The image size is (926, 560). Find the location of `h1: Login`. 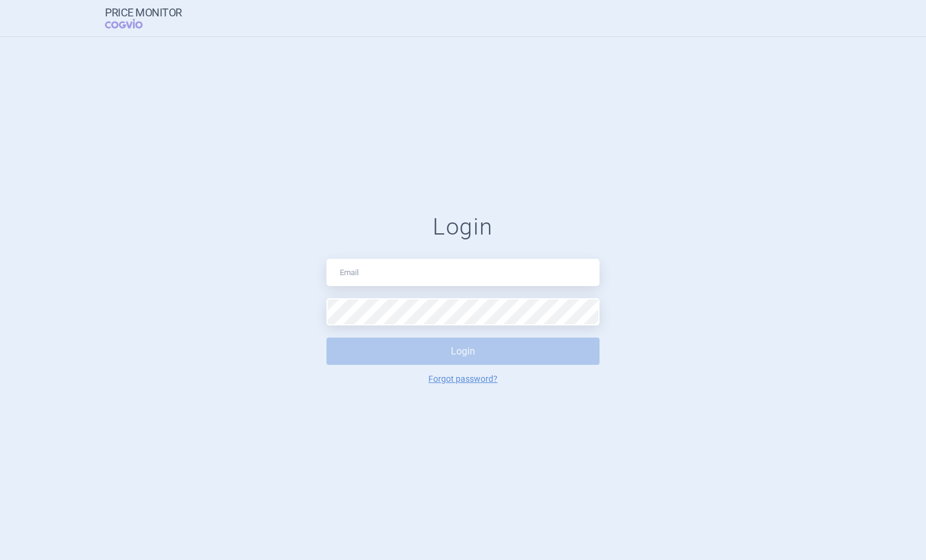

h1: Login is located at coordinates (463, 228).